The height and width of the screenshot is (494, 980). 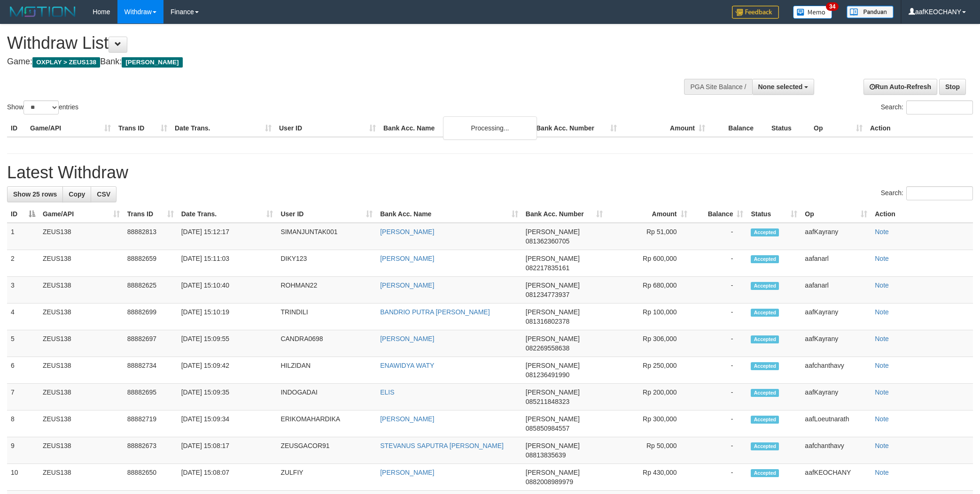 I want to click on td: aafLoeutnarath, so click(x=836, y=424).